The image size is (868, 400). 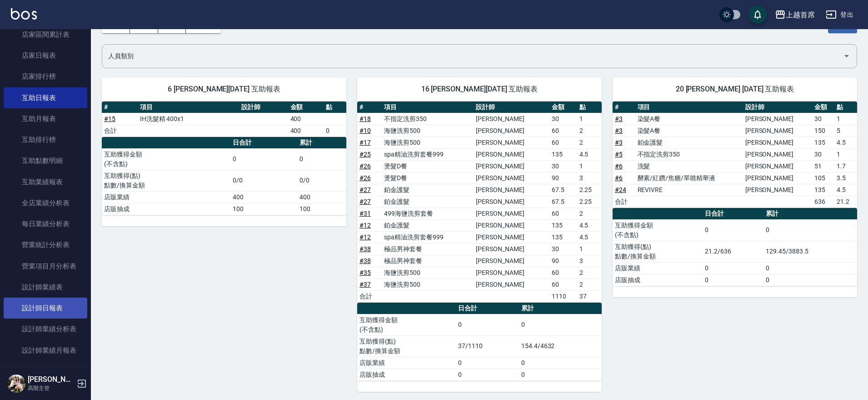 What do you see at coordinates (801, 14) in the screenshot?
I see `div: 上越首席` at bounding box center [801, 14].